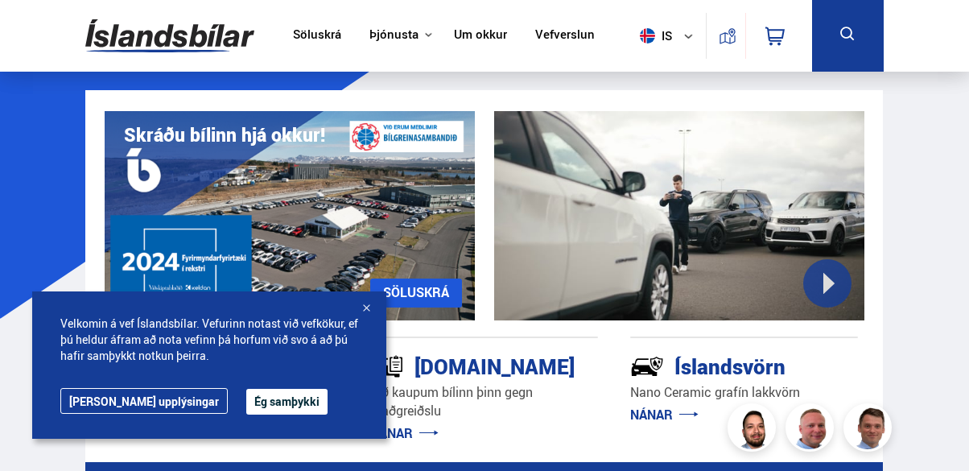 The height and width of the screenshot is (471, 969). What do you see at coordinates (209, 339) in the screenshot?
I see `span: Velkomin á vef Íslandsbílar. Vefurinn notast við vefkökur, ef þú heldur áfram að nota vefinn þá h...` at bounding box center [209, 339].